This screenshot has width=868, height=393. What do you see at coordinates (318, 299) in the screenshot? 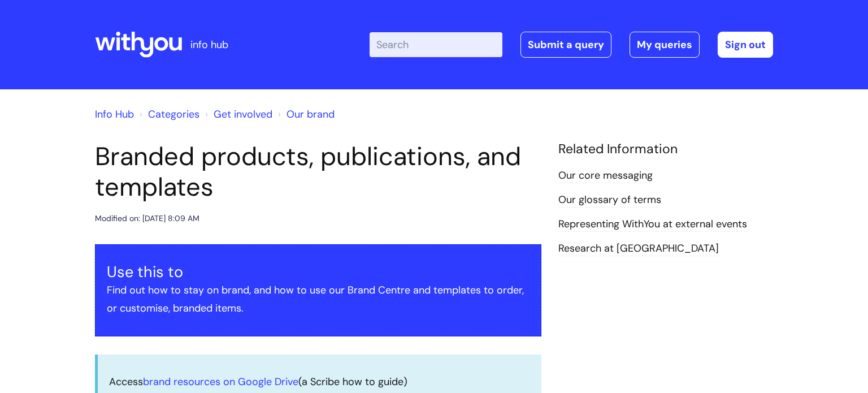
I see `p: Find out how to stay on brand, and how to use our Brand Centre and templates to order, or customi...` at bounding box center [318, 299].